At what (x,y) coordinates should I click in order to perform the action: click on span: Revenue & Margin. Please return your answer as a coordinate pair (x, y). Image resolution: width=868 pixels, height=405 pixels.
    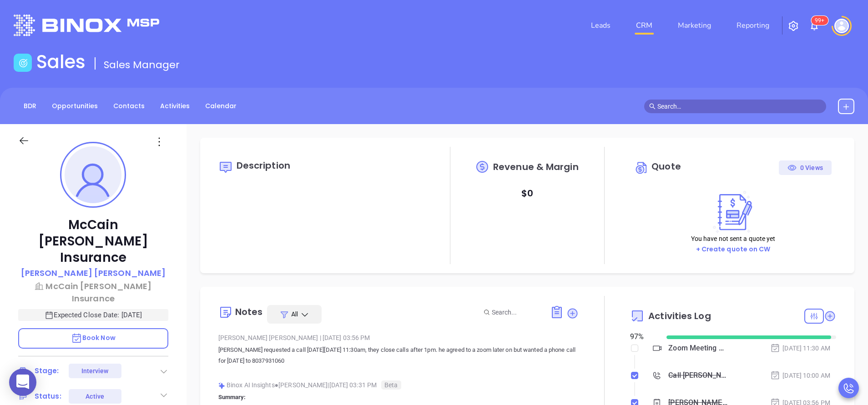
    Looking at the image, I should click on (536, 167).